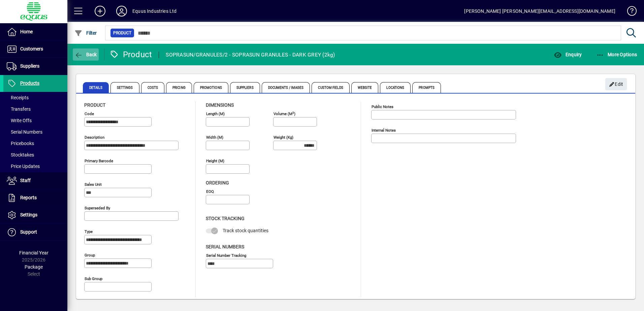 The image size is (644, 311). What do you see at coordinates (20, 144) in the screenshot?
I see `span: Pricebooks` at bounding box center [20, 144].